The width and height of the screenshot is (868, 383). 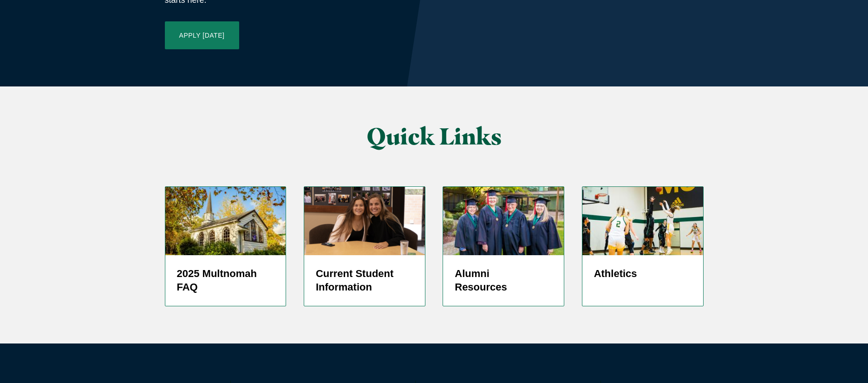 I want to click on img: Prayer Chapel in Fall, so click(x=226, y=220).